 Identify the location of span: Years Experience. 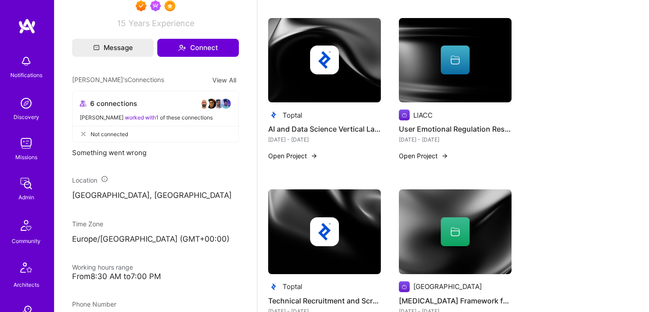
(161, 23).